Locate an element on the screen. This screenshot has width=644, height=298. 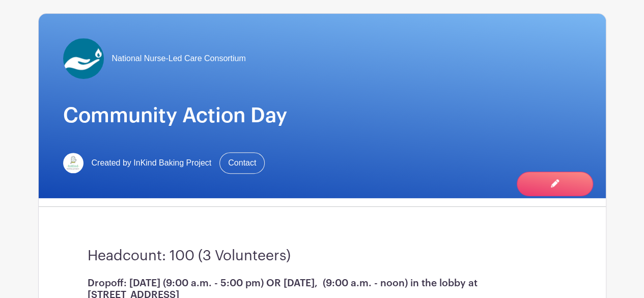
img: InKind-Logo.jpg is located at coordinates (73, 163).